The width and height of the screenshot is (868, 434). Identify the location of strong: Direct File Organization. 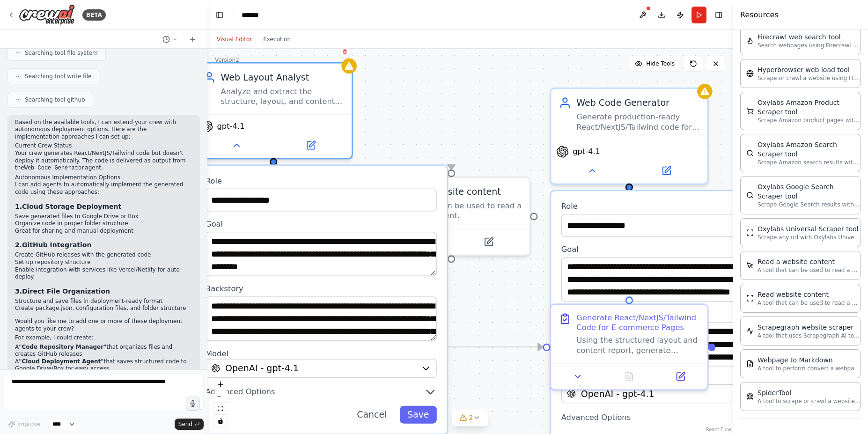
(66, 291).